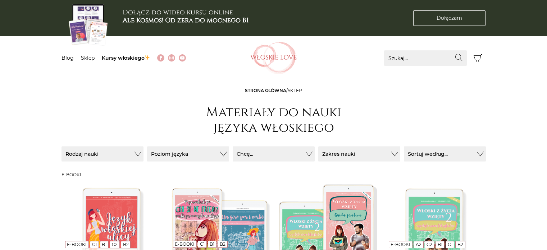 This screenshot has width=547, height=250. What do you see at coordinates (419, 244) in the screenshot?
I see `a: A2` at bounding box center [419, 244].